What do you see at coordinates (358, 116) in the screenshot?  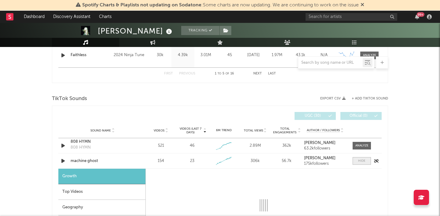 I see `span: Official ( 0 )` at bounding box center [358, 116].